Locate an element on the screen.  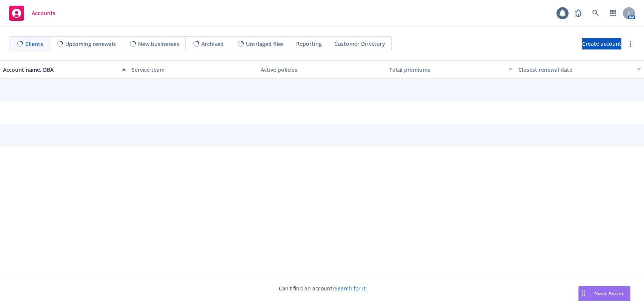
span: Upcoming renewals is located at coordinates (90, 44).